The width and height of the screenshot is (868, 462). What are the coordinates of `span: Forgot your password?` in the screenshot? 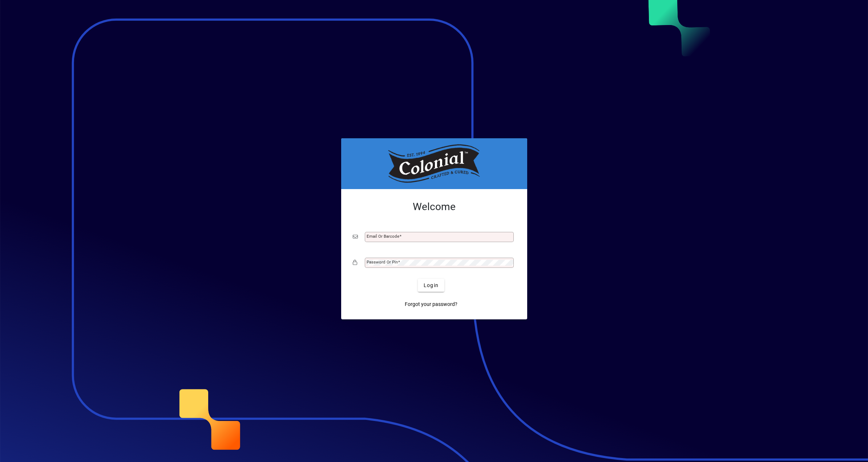 It's located at (431, 304).